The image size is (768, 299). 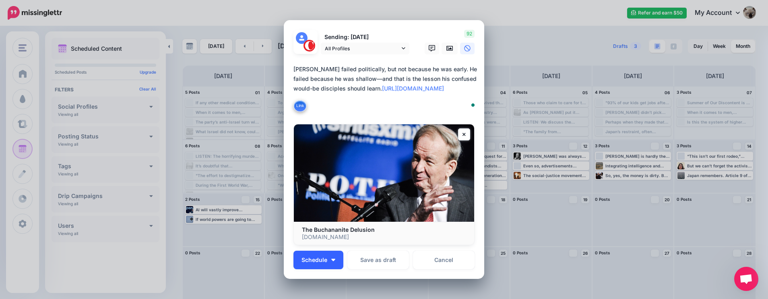 I want to click on span: Schedule, so click(x=314, y=260).